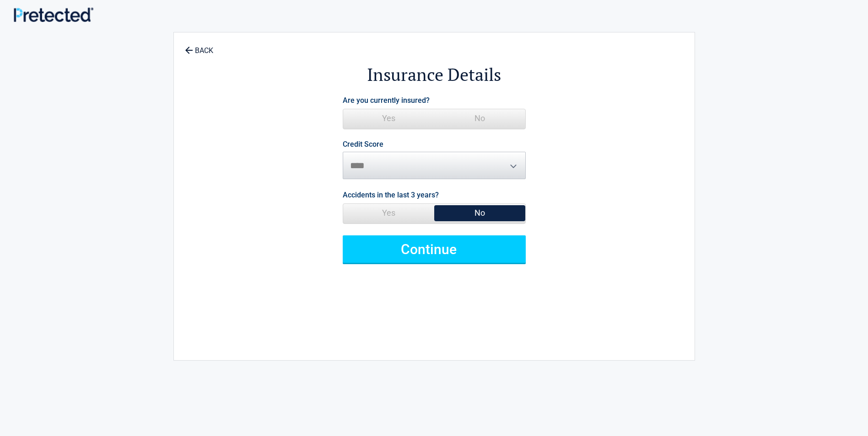  I want to click on label: Are you currently insured?, so click(386, 100).